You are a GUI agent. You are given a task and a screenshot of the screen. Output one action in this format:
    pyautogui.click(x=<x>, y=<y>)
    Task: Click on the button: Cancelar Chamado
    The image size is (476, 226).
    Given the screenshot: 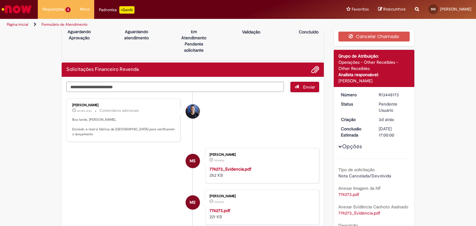 What is the action you would take?
    pyautogui.click(x=374, y=37)
    